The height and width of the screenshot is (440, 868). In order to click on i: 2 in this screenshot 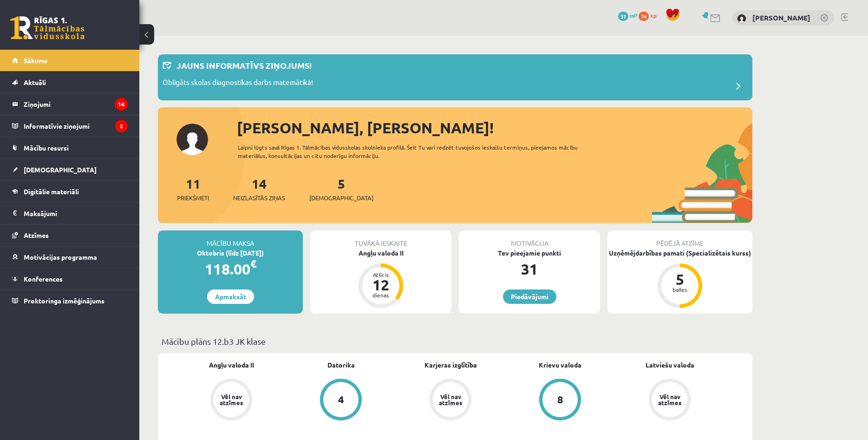, I will do `click(121, 126)`.